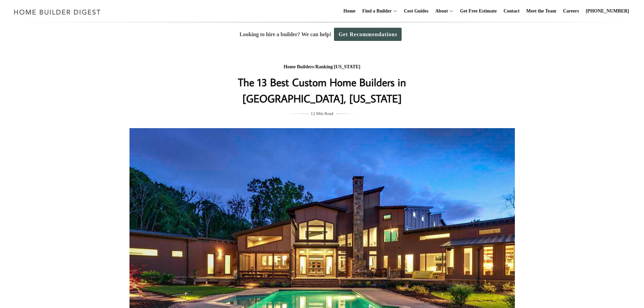  What do you see at coordinates (541, 11) in the screenshot?
I see `a: Meet the Team` at bounding box center [541, 11].